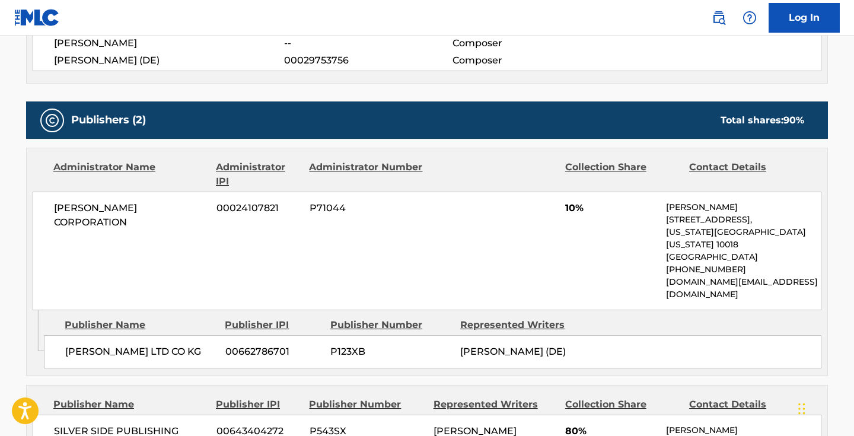  I want to click on div: Administrator Name, so click(130, 174).